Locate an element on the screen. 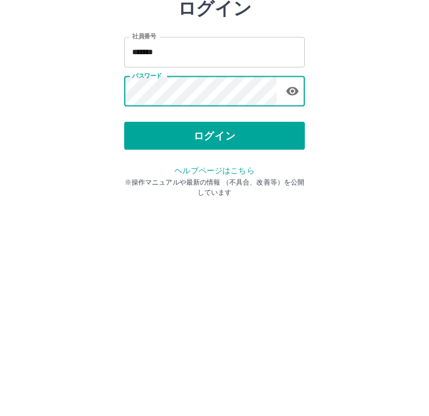  button: ログイン is located at coordinates (214, 209).